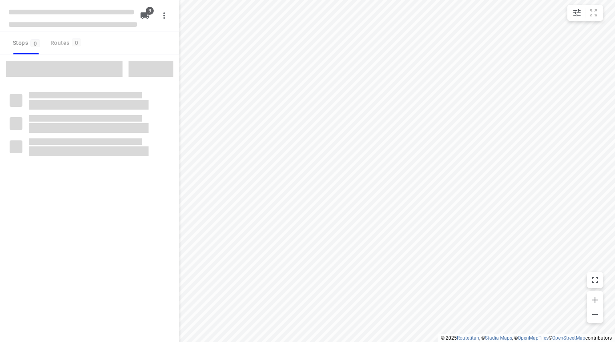  What do you see at coordinates (569, 338) in the screenshot?
I see `a: OpenStreetMap` at bounding box center [569, 338].